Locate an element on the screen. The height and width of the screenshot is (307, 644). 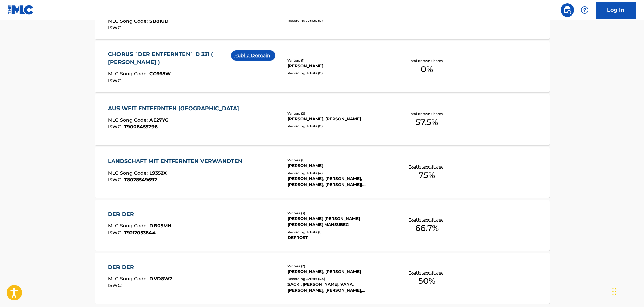
div: Recording Artists ( 1 ) is located at coordinates (338, 231).